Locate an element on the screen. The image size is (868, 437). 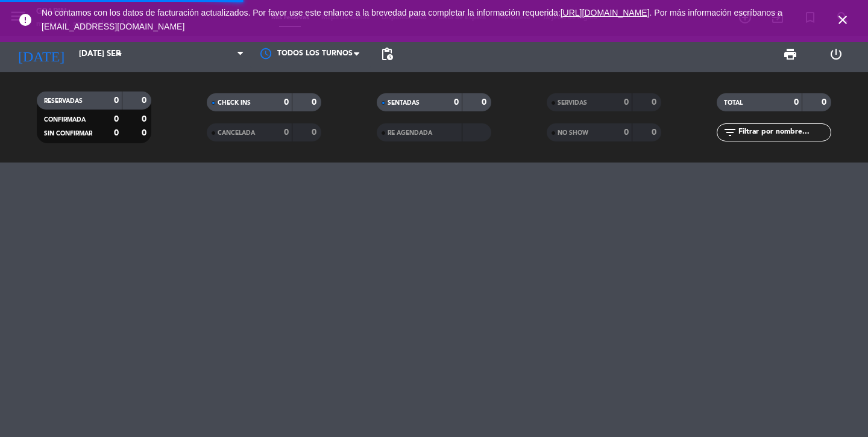
input: Filtrar por nombre... is located at coordinates (783, 132).